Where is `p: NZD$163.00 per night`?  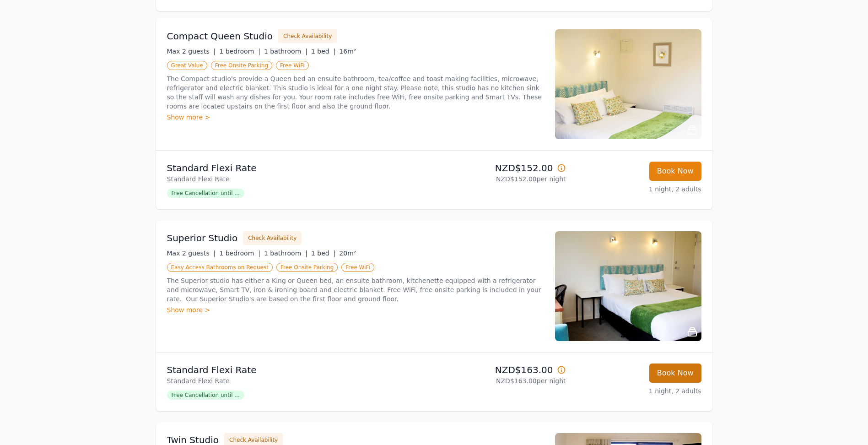 p: NZD$163.00 per night is located at coordinates (502, 381).